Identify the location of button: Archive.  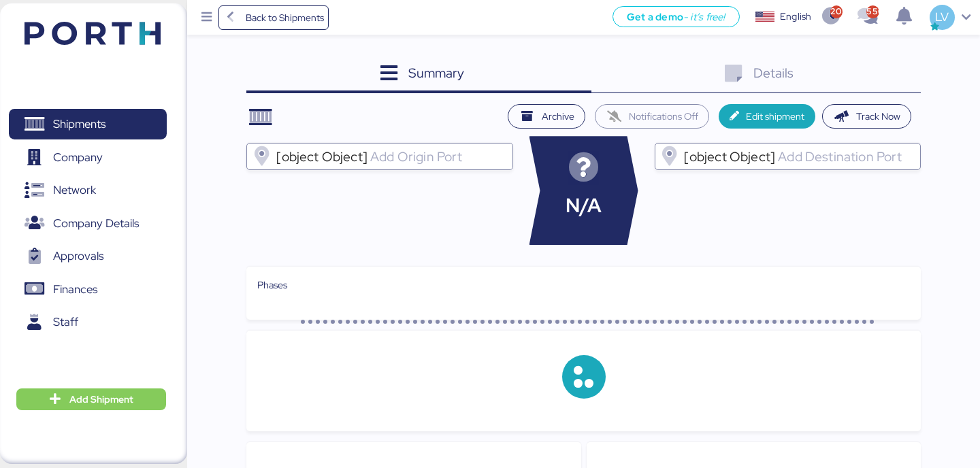
(547, 117).